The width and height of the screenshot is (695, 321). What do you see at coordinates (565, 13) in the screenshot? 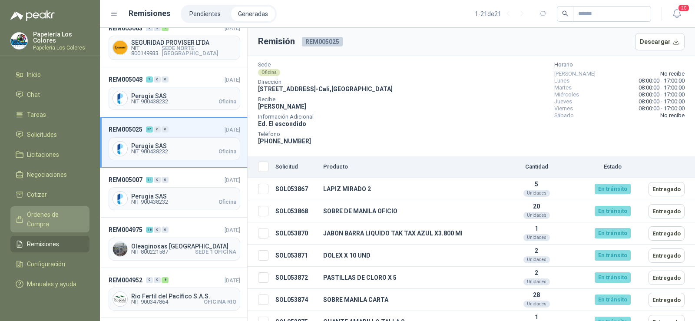
I see `span: search` at bounding box center [565, 13].